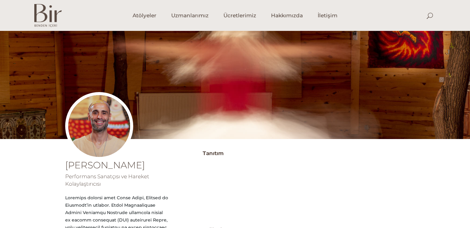 This screenshot has height=228, width=470. What do you see at coordinates (144, 15) in the screenshot?
I see `span: Atölyeler` at bounding box center [144, 15].